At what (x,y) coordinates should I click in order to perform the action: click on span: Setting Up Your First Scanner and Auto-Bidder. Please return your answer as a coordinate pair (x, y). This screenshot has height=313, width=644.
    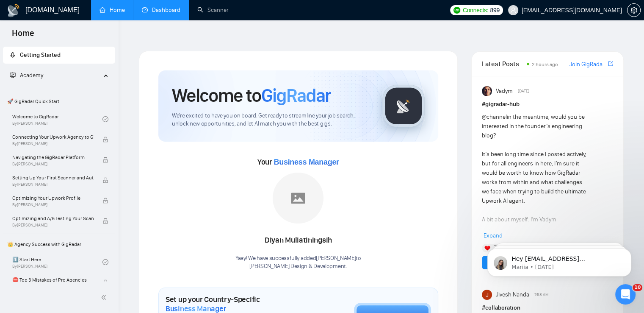
    Looking at the image, I should click on (53, 178).